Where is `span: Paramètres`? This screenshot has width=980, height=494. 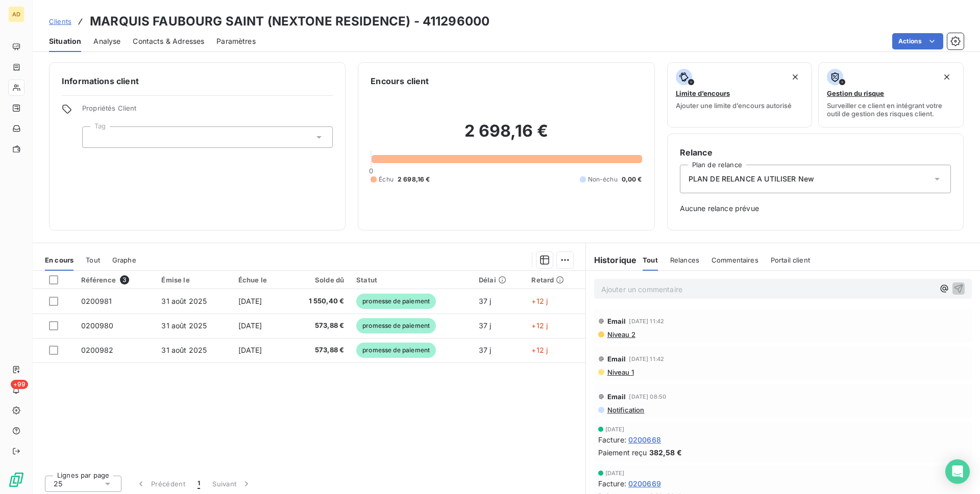 span: Paramètres is located at coordinates (236, 41).